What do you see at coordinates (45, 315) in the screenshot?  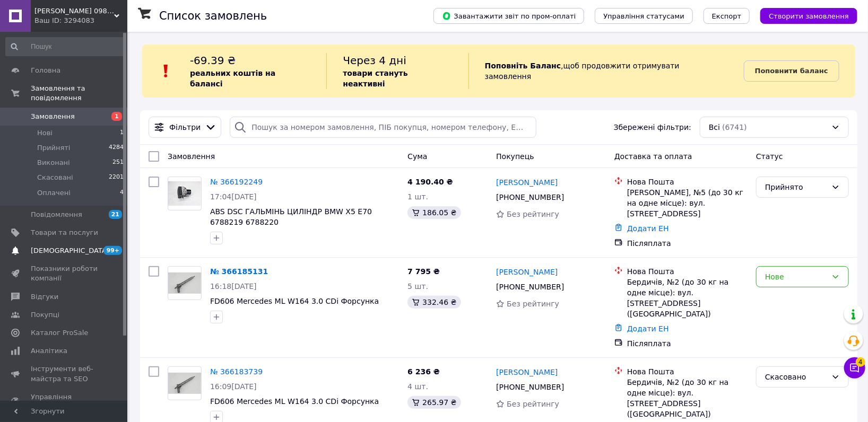 I see `span: Покупці` at bounding box center [45, 315].